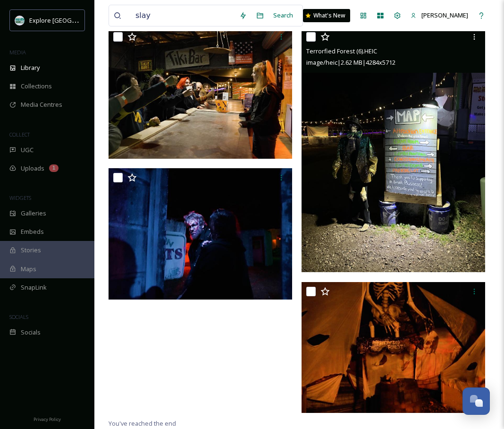  Describe the element at coordinates (37, 86) in the screenshot. I see `span: Collections` at that location.